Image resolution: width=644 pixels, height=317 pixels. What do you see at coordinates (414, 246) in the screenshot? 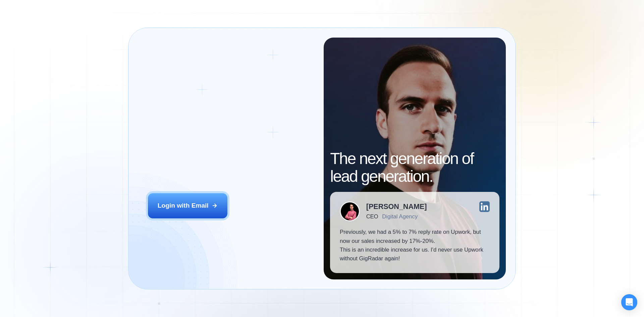
I see `p: Previously, we had a 5% to 7% reply rate on Upwork, but now our sales increased by 17%-20%. This ...` at bounding box center [414, 246].